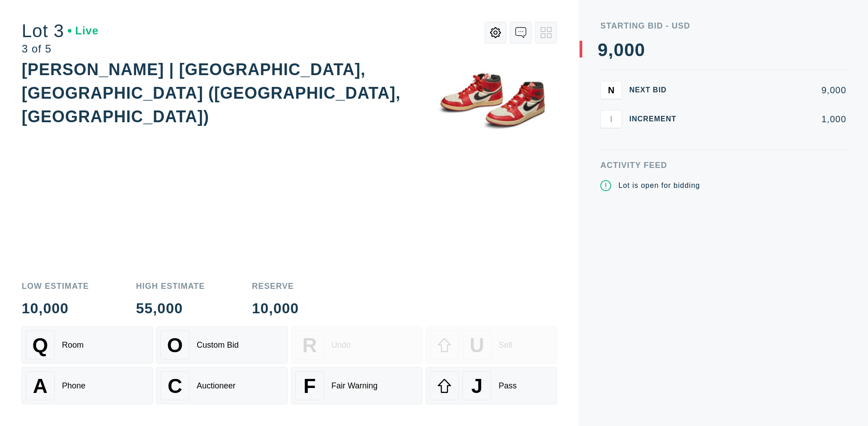  Describe the element at coordinates (357, 385) in the screenshot. I see `button: FFair Warning` at that location.